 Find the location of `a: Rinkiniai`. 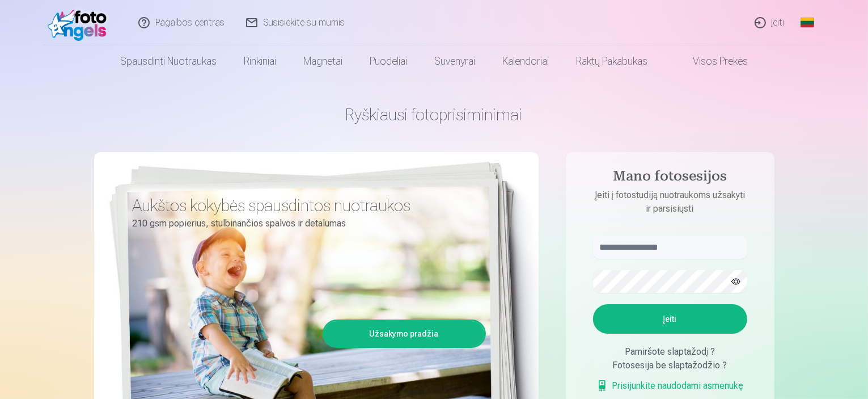

a: Rinkiniai is located at coordinates (260, 61).